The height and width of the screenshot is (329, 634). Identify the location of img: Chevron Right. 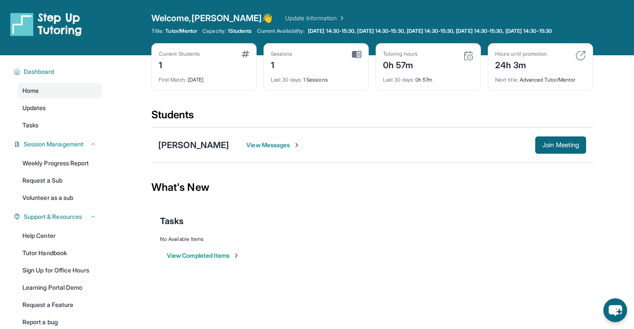
(341, 18).